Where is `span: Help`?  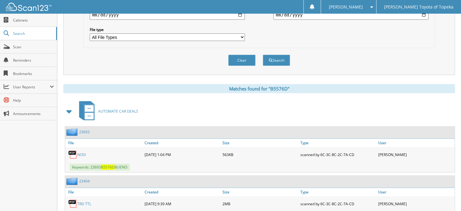 span: Help is located at coordinates (33, 100).